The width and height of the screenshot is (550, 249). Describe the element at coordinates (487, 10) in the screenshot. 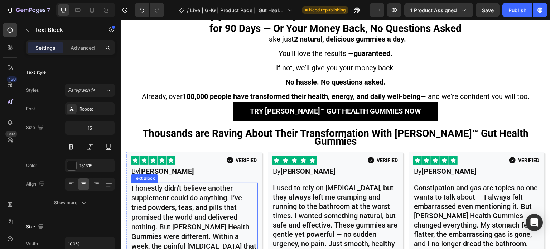

I see `button: Save` at that location.